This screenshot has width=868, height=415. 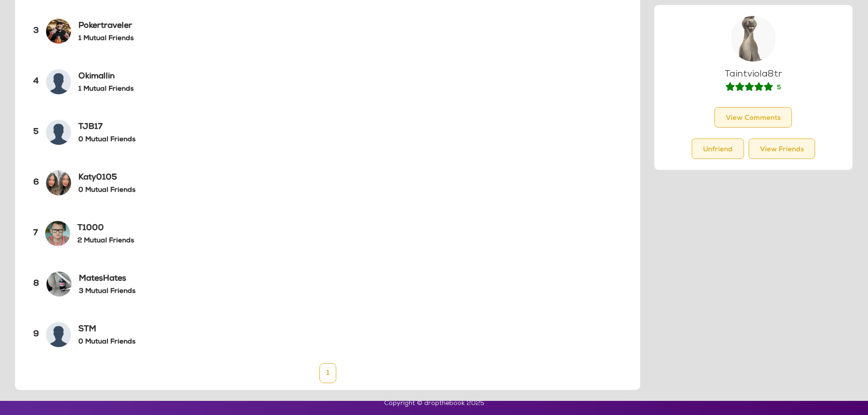 I want to click on h6: T1000, so click(x=106, y=228).